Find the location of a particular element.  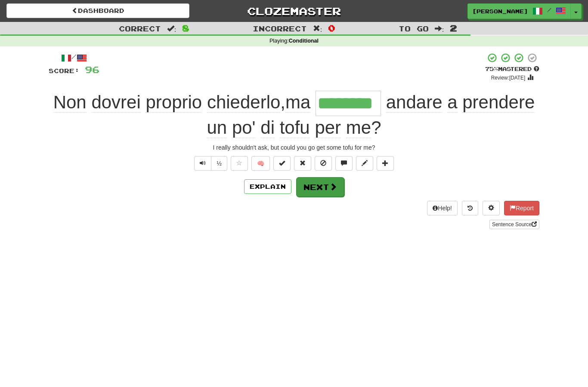

button: Set this sentence to 100% Mastered (alt+m) is located at coordinates (282, 163).